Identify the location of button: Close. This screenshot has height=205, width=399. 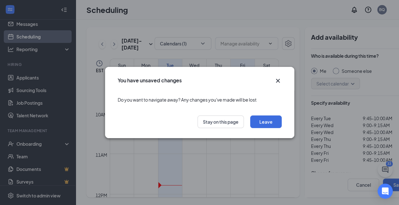
(278, 81).